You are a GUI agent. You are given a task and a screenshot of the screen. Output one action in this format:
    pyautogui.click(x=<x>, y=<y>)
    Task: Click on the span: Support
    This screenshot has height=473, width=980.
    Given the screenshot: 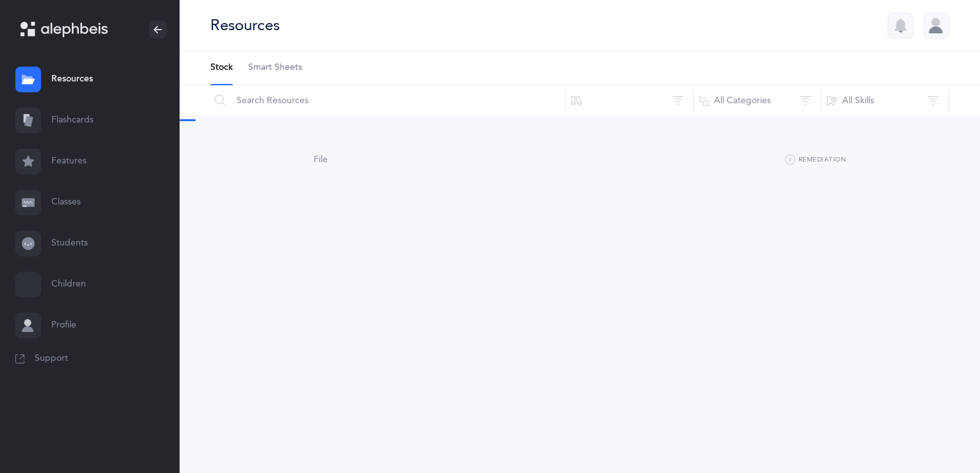 What is the action you would take?
    pyautogui.click(x=52, y=359)
    